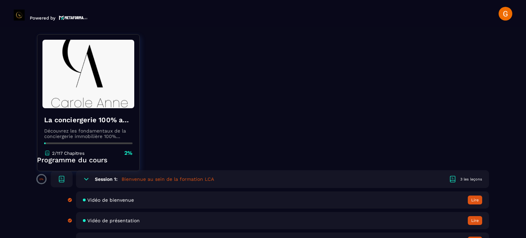  I want to click on img: banner, so click(88, 74).